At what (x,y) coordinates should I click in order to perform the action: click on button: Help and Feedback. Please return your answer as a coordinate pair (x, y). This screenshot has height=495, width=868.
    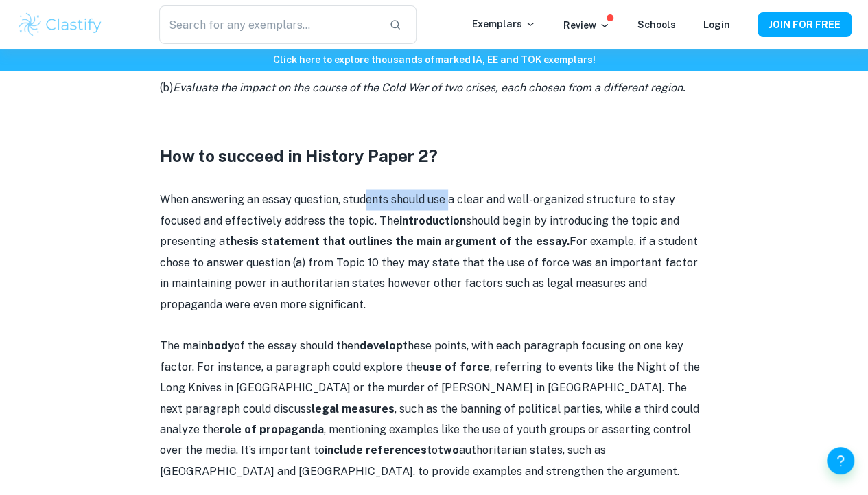
    Looking at the image, I should click on (841, 461).